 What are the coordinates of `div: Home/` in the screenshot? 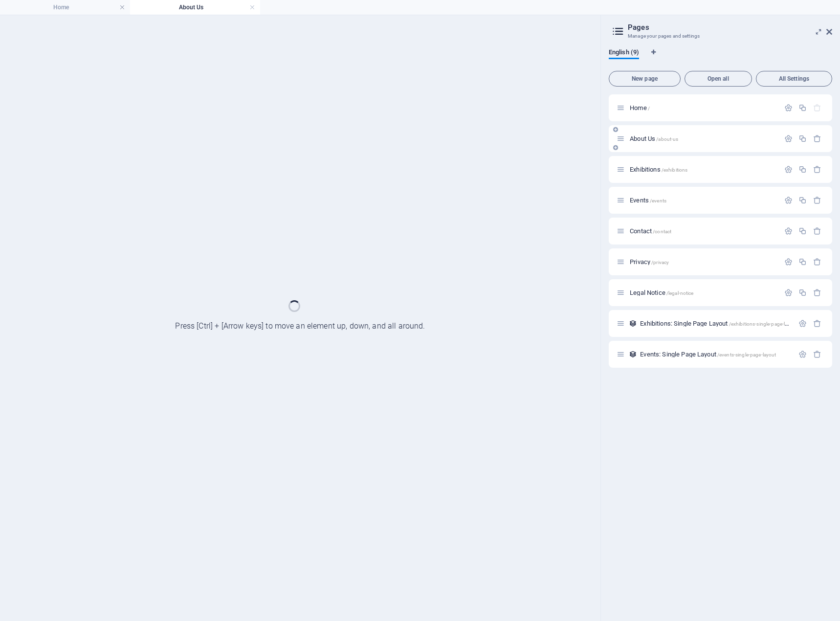 It's located at (703, 108).